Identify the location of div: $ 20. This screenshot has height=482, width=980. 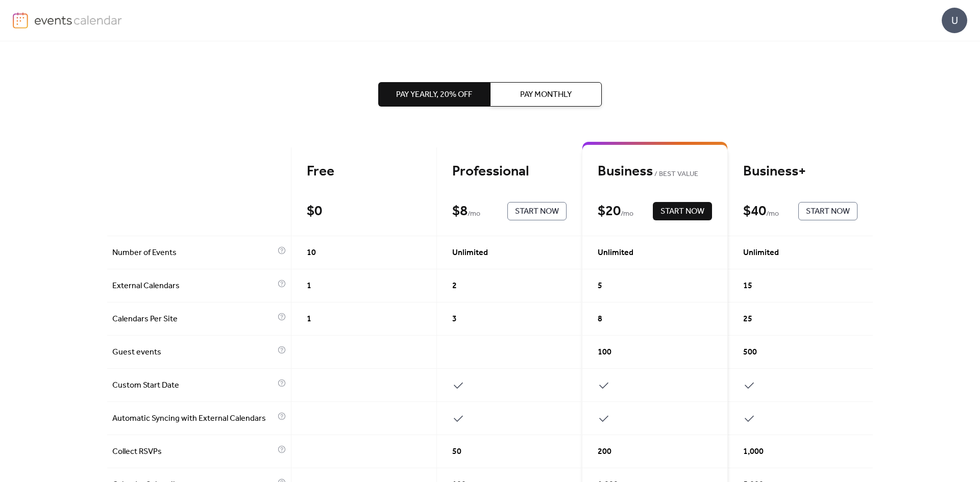
(609, 211).